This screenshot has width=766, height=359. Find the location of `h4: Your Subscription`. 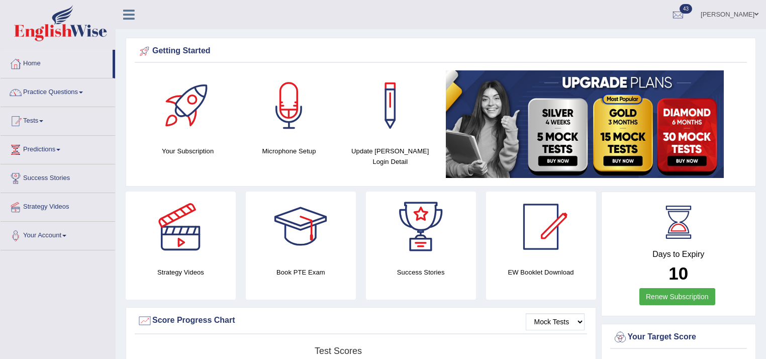

h4: Your Subscription is located at coordinates (188, 151).